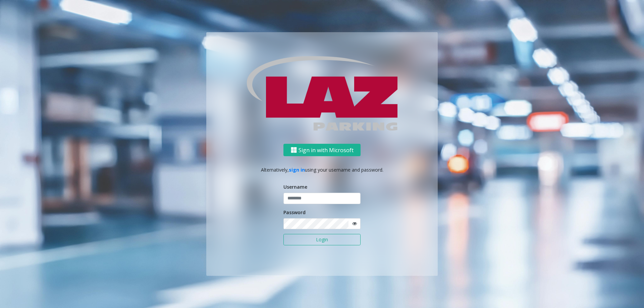  Describe the element at coordinates (297, 170) in the screenshot. I see `a: sign in` at that location.